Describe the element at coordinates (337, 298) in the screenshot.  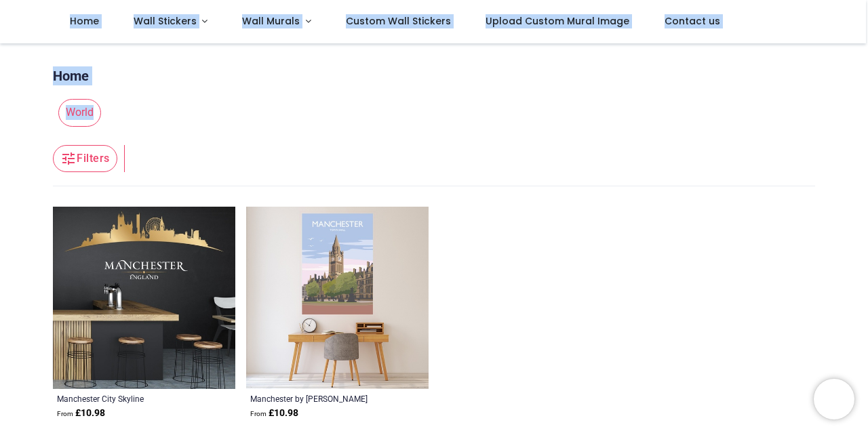
I see `img: Manchester Wall Sticker by Julia Seaton` at that location.